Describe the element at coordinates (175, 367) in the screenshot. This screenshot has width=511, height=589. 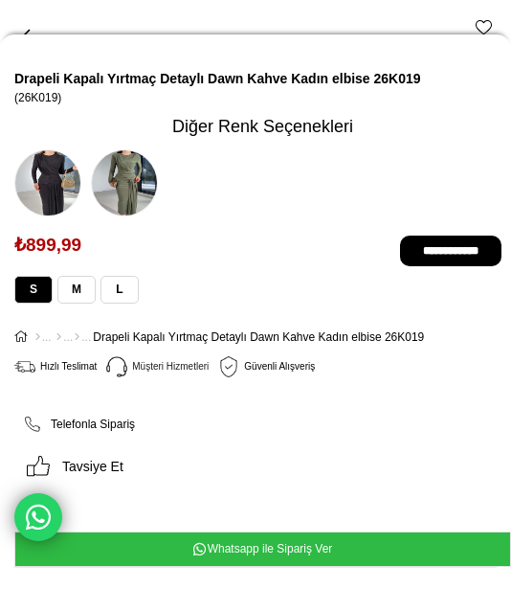
I see `div: Müşteri Hizmetleri` at that location.